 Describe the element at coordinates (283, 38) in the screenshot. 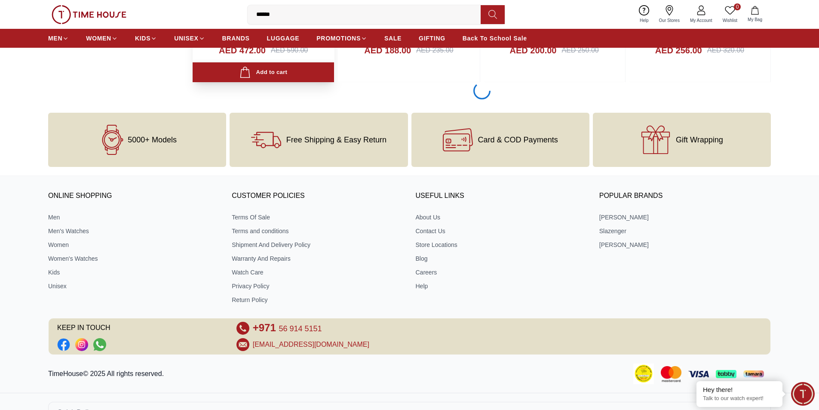

I see `span: LUGGAGE` at that location.